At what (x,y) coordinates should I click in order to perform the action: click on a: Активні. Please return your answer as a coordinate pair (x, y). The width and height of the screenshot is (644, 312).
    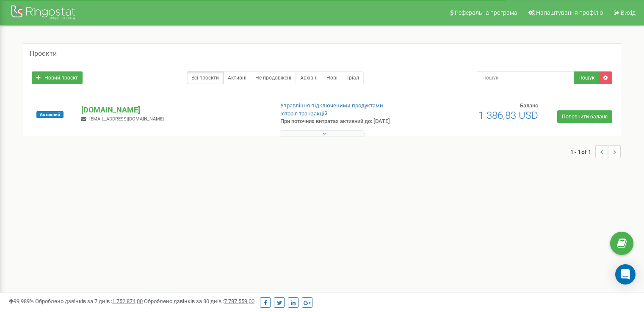
    Looking at the image, I should click on (237, 78).